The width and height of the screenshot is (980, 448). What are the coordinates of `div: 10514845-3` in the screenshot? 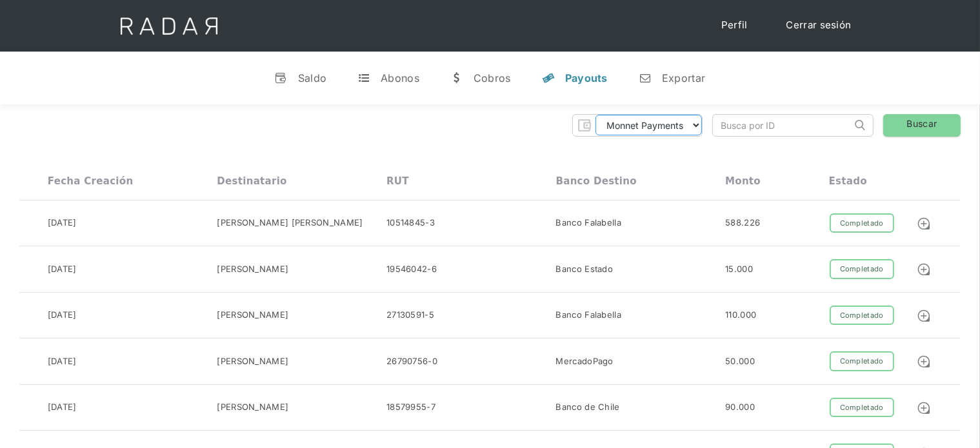 It's located at (410, 223).